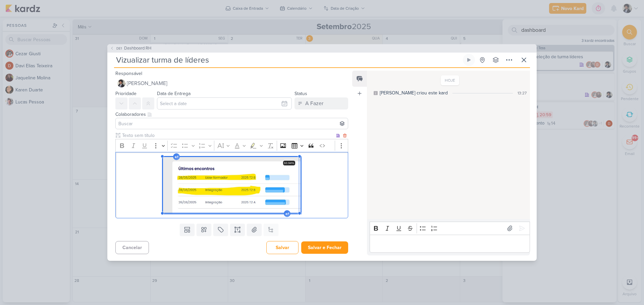  Describe the element at coordinates (325, 248) in the screenshot. I see `button: Salvar e Fechar` at that location.